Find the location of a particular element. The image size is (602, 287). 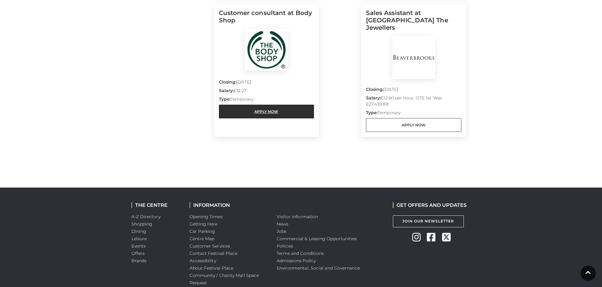

a: Dining is located at coordinates (139, 231).